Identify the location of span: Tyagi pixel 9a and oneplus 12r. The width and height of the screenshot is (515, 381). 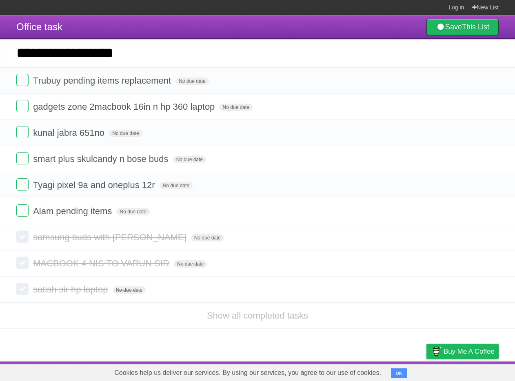
(95, 185).